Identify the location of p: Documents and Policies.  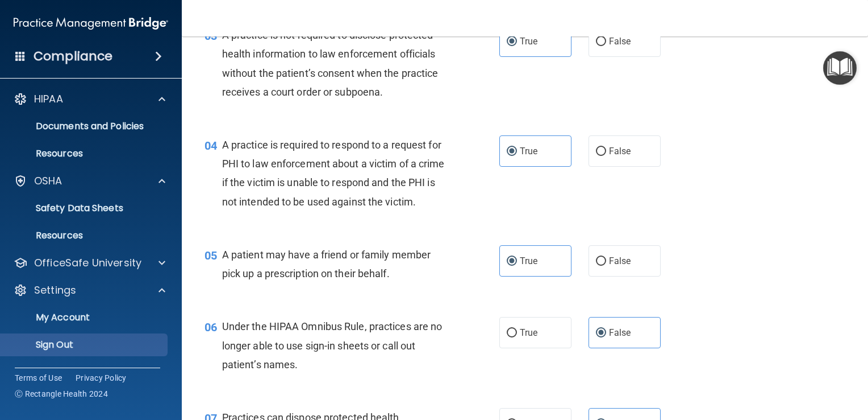
(85, 126).